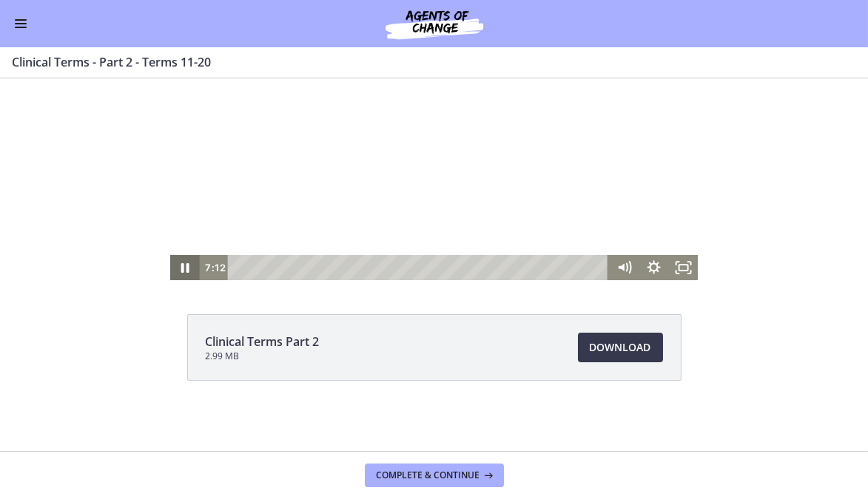 Image resolution: width=868 pixels, height=499 pixels. I want to click on h3: Clinical Terms - Part 2 - Terms 11-20, so click(424, 62).